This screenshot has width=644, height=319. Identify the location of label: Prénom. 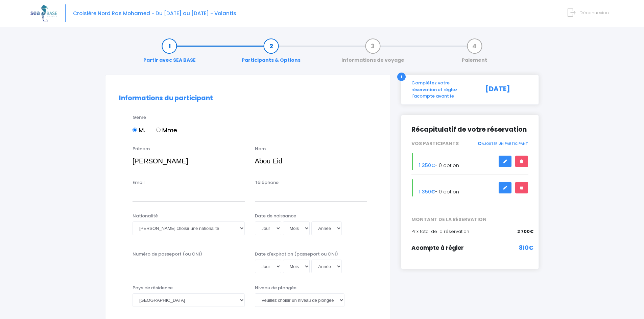
(141, 149).